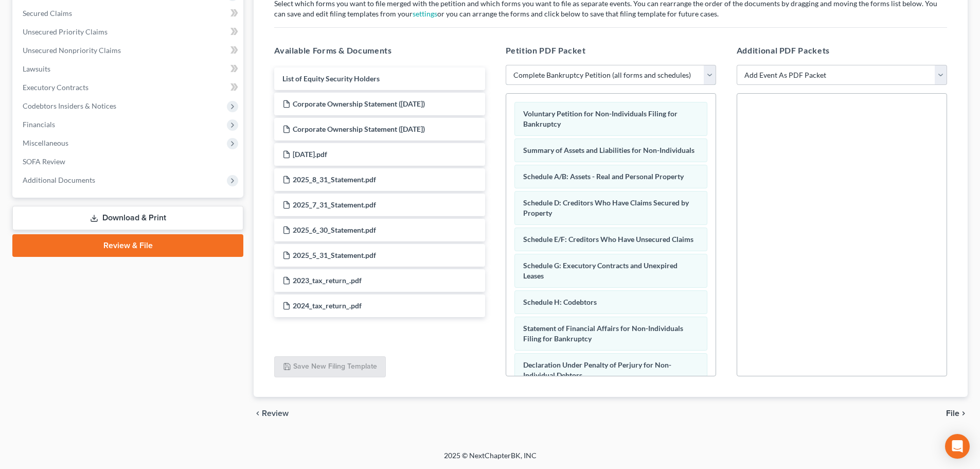 This screenshot has width=980, height=469. What do you see at coordinates (957, 446) in the screenshot?
I see `div: Open Intercom Messenger` at bounding box center [957, 446].